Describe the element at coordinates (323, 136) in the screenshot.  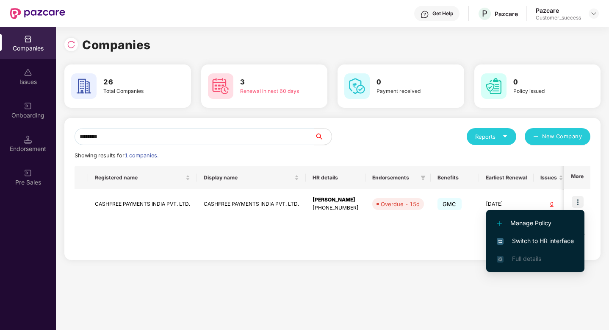
I see `button: search` at that location.